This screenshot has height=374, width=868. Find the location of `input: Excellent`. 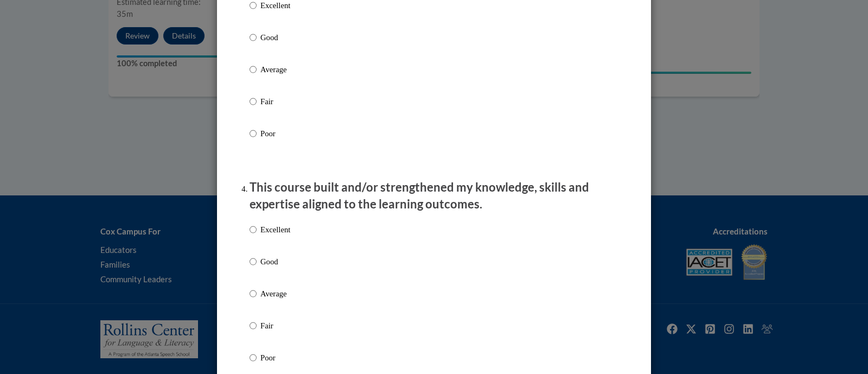

input: Excellent is located at coordinates (253, 230).